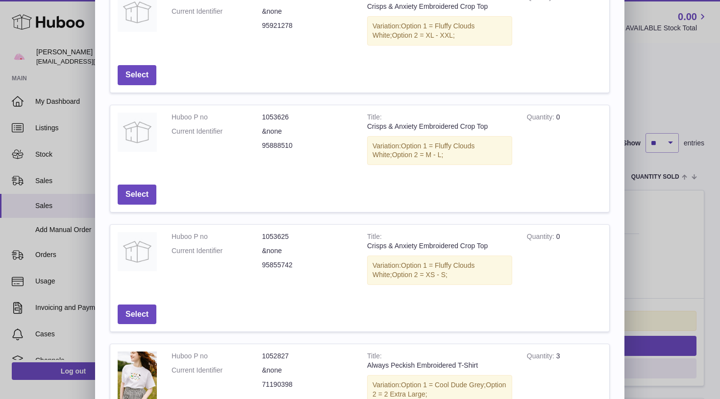  I want to click on dd: 1052827, so click(307, 356).